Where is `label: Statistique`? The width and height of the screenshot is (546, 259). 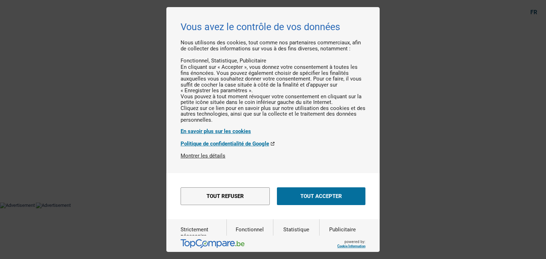 label: Statistique is located at coordinates (296, 242).